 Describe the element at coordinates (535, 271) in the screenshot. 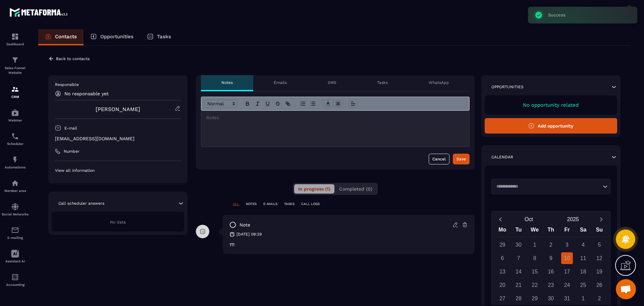

I see `div: 15` at that location.